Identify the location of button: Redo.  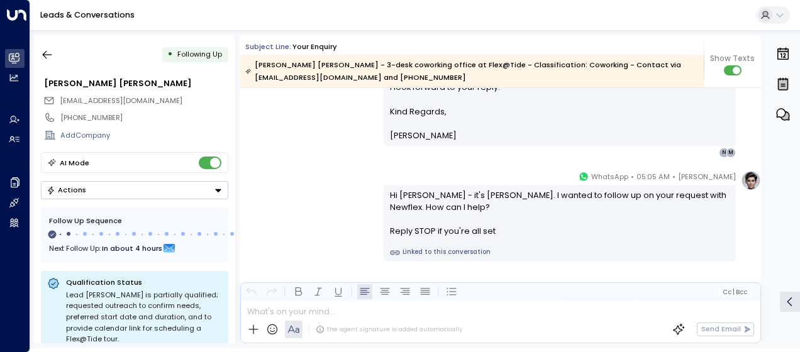
(272, 292).